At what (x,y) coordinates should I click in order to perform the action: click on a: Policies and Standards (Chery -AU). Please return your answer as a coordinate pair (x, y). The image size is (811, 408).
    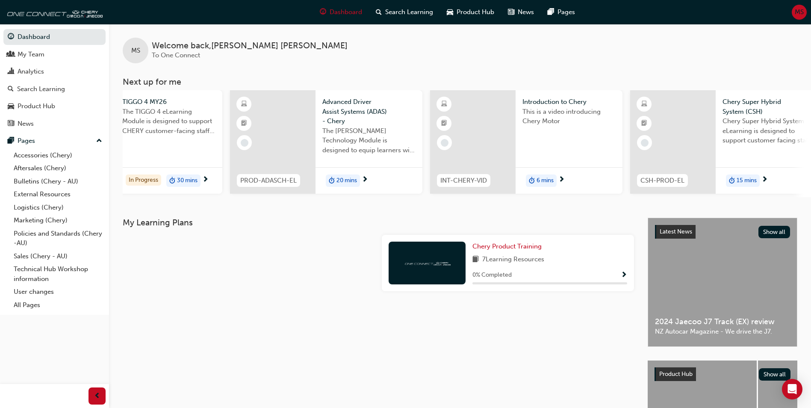
    Looking at the image, I should click on (58, 238).